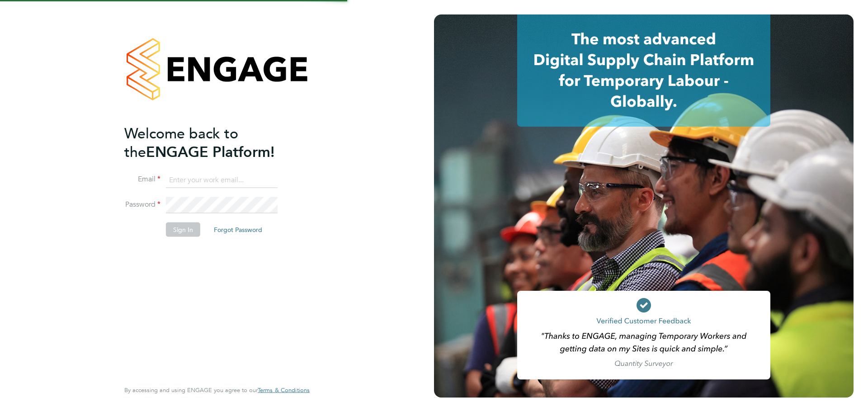 Image resolution: width=868 pixels, height=412 pixels. What do you see at coordinates (217, 390) in the screenshot?
I see `span: By accessing and using ENGAGE you agree to our` at bounding box center [217, 390].